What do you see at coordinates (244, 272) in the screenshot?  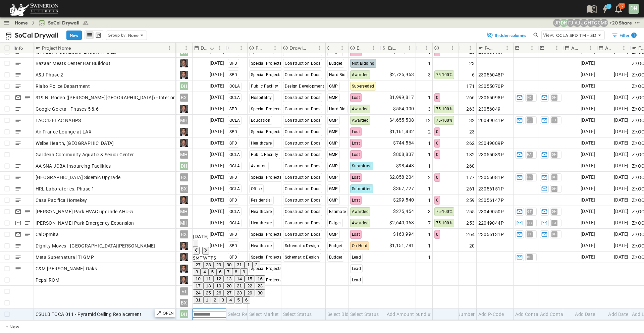 I see `button: 9` at bounding box center [244, 272].